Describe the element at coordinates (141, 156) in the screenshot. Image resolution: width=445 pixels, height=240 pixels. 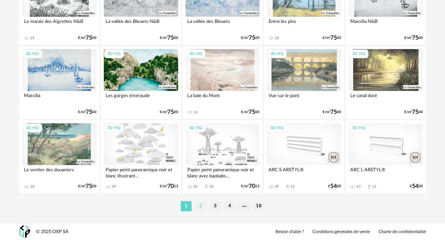
I see `a: 3D HQ Papier peint panoramique noir et blanc illsutrant... 39 €/m²7013` at that location.